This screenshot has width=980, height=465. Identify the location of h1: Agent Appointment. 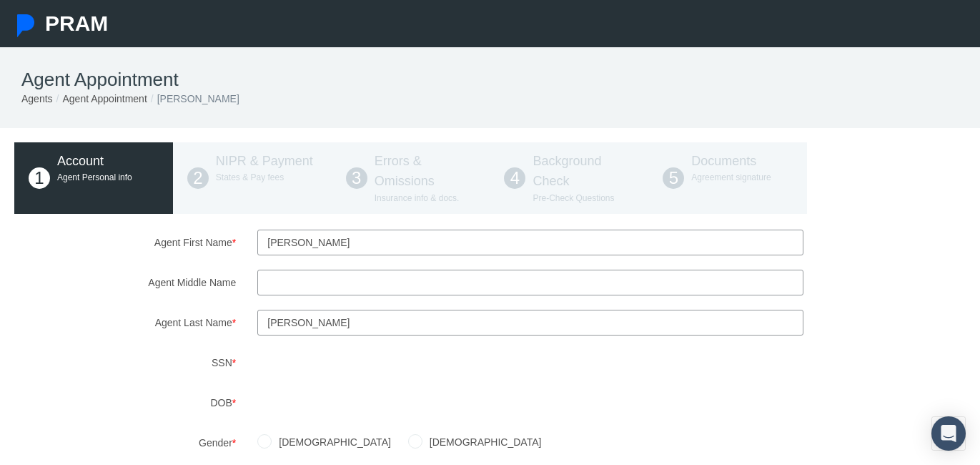
(490, 79).